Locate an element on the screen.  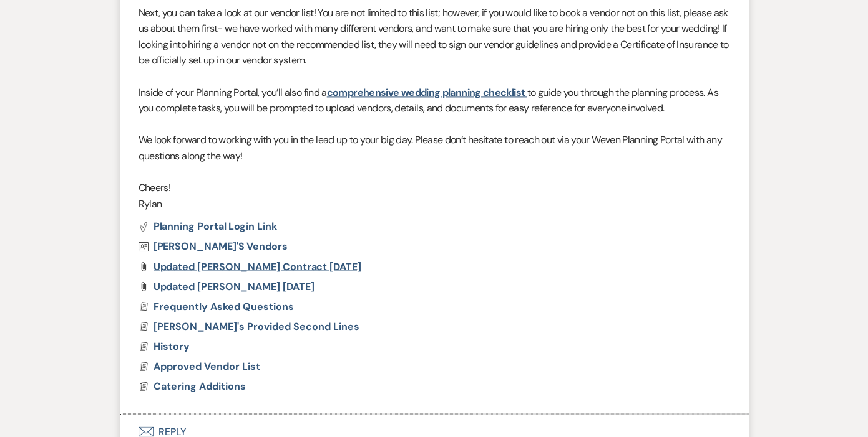
span: Cheers! is located at coordinates (154, 187).